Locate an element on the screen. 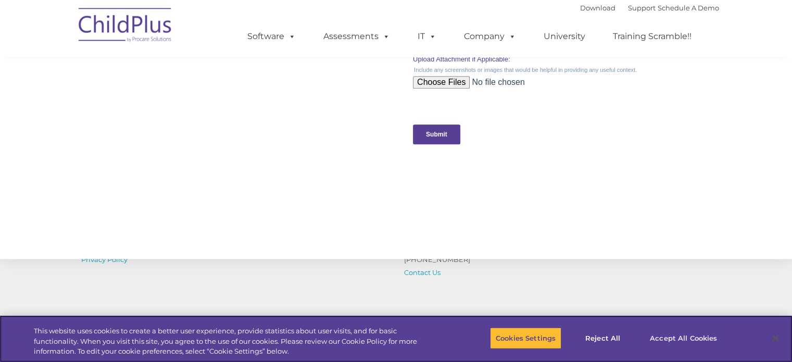 The image size is (792, 362). a: Privacy Policy is located at coordinates (104, 259).